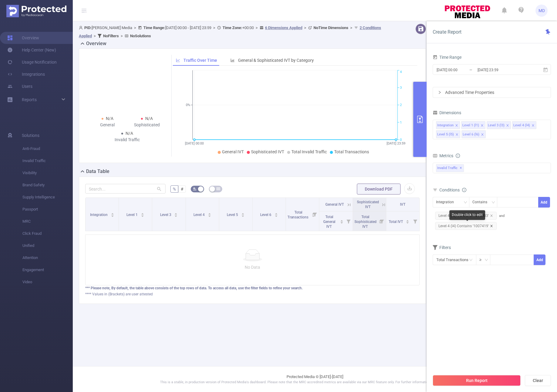  Describe the element at coordinates (352, 151) in the screenshot. I see `span: Total Transactions` at that location.